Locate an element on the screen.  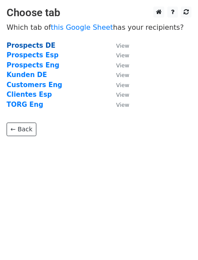
a: Prospects DE is located at coordinates (31, 46).